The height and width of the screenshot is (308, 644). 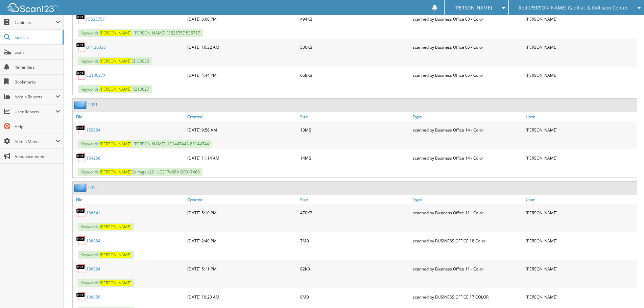 I want to click on span: Cabinets, so click(x=35, y=22).